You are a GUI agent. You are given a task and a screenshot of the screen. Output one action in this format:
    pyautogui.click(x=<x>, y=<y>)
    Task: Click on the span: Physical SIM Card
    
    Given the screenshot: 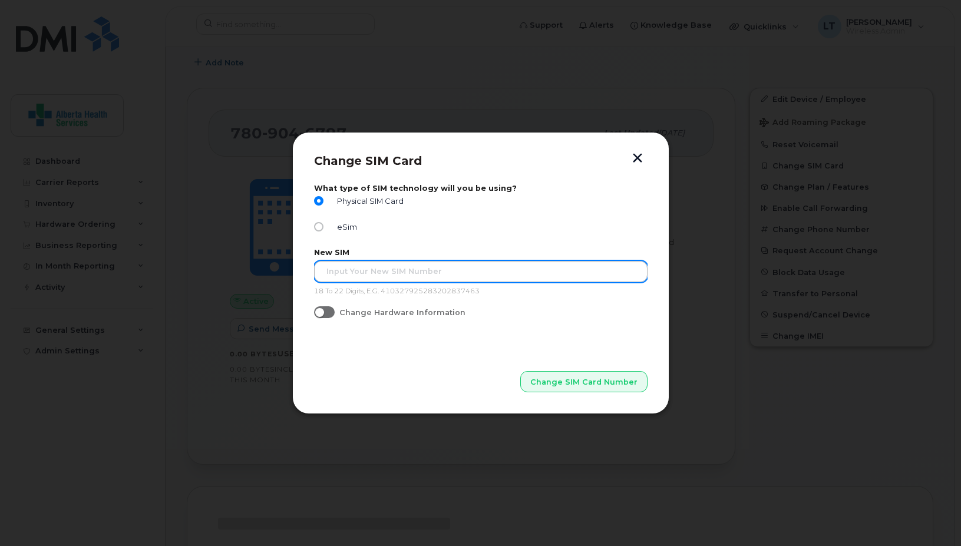 What is the action you would take?
    pyautogui.click(x=368, y=201)
    